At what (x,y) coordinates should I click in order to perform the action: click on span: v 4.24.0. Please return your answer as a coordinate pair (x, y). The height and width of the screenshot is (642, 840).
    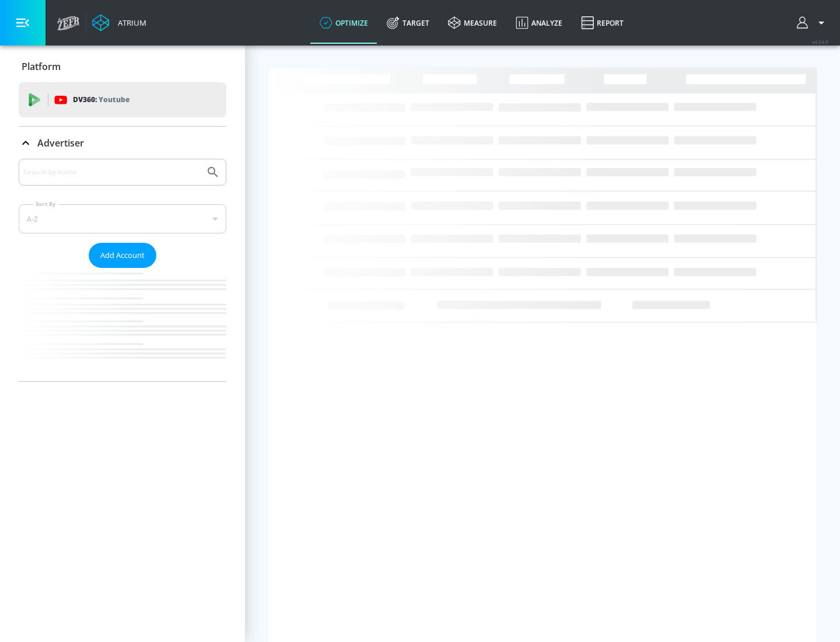
    Looking at the image, I should click on (820, 42).